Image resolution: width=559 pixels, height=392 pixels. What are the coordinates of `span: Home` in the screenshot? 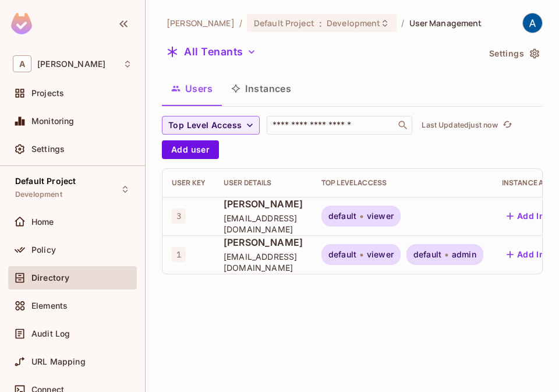 It's located at (43, 221).